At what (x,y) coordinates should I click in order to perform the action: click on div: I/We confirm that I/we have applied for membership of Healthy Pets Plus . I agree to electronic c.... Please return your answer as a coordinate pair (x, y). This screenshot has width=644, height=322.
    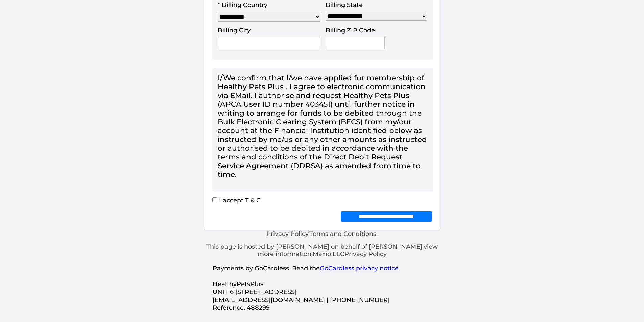
    Looking at the image, I should click on (322, 126).